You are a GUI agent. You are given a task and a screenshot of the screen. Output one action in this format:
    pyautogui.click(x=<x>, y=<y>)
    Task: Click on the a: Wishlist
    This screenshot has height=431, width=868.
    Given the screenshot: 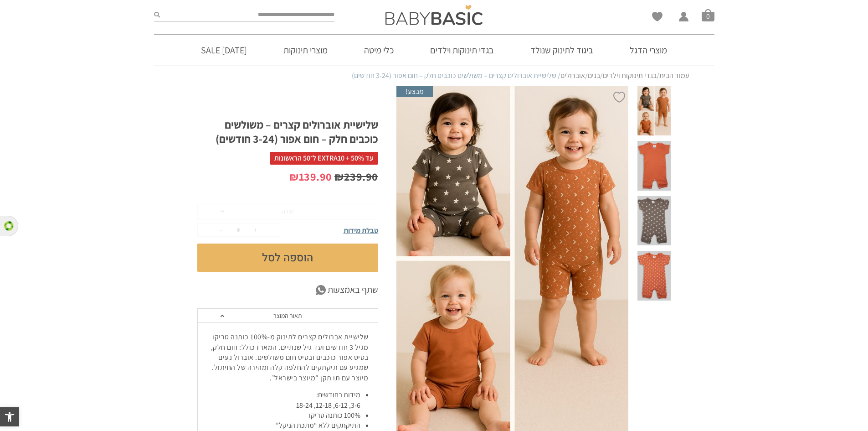 What is the action you would take?
    pyautogui.click(x=657, y=16)
    